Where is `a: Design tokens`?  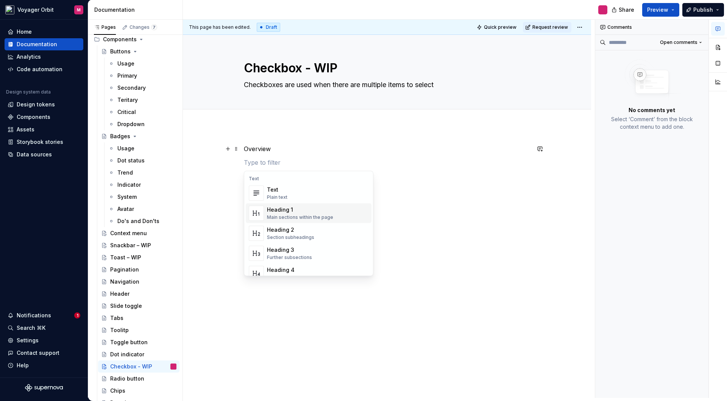 a: Design tokens is located at coordinates (44, 104).